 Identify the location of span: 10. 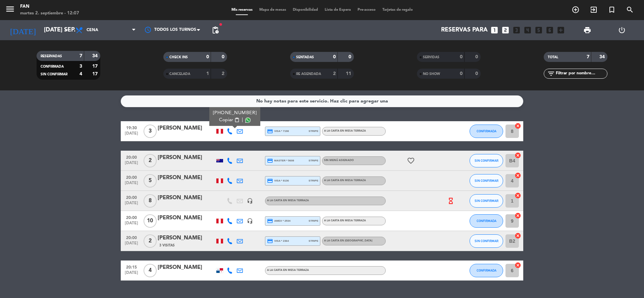
(150, 221).